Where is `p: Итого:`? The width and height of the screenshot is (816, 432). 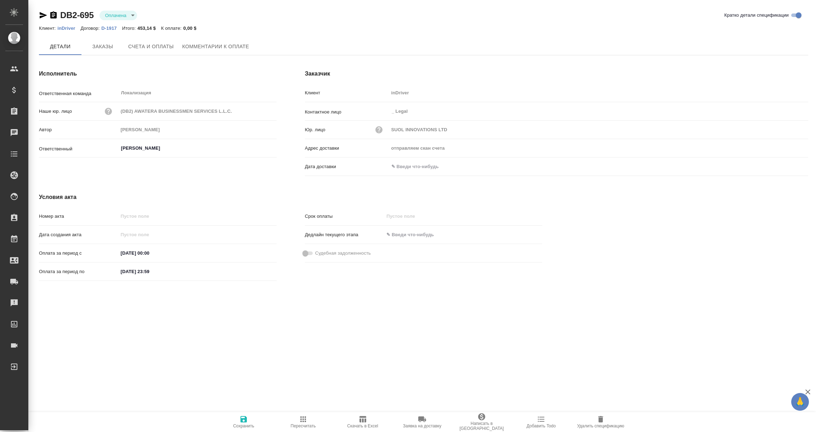
p: Итого: is located at coordinates (130, 28).